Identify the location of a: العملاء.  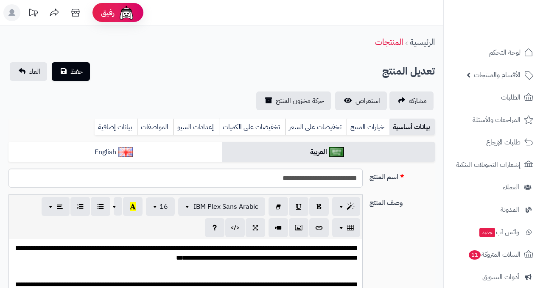
(493, 187).